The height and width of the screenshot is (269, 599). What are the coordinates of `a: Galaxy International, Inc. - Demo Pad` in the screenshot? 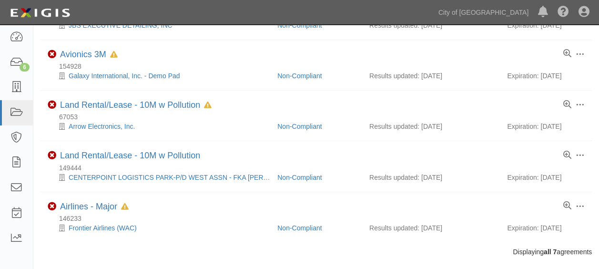 It's located at (124, 76).